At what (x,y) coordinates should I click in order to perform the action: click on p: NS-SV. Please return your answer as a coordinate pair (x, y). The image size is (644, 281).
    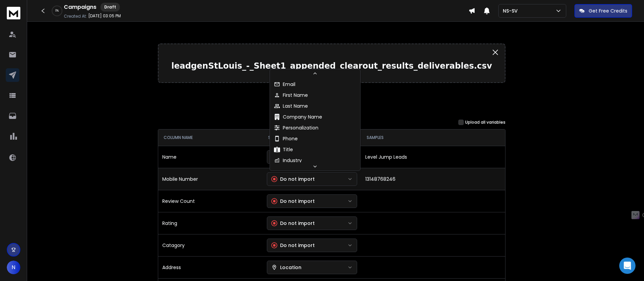
    Looking at the image, I should click on (511, 11).